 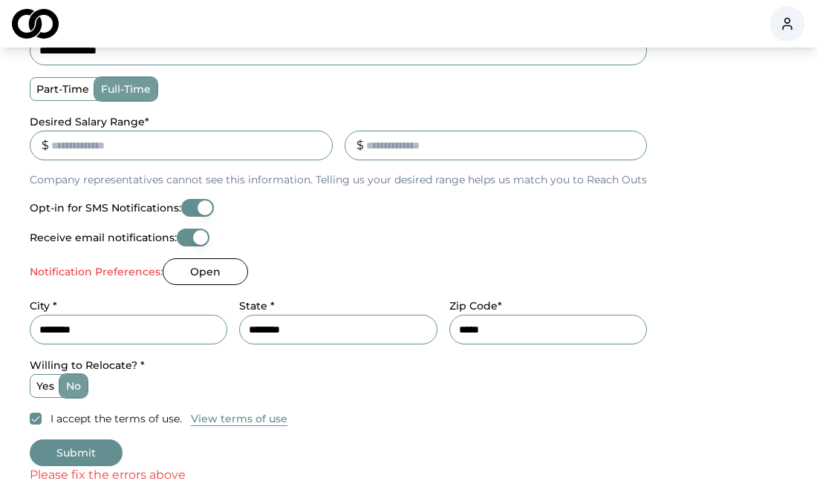 What do you see at coordinates (96, 272) in the screenshot?
I see `label: Notification Preferences:` at bounding box center [96, 272].